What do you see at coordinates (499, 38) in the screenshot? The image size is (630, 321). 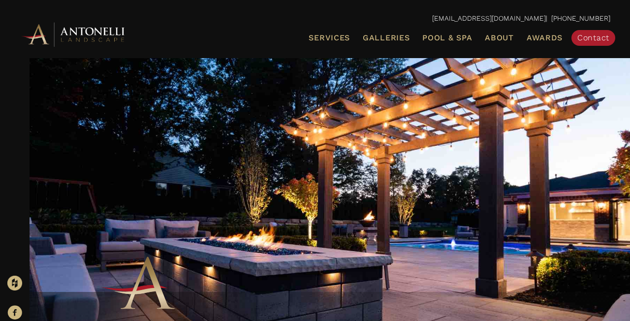 I see `a: About` at bounding box center [499, 38].